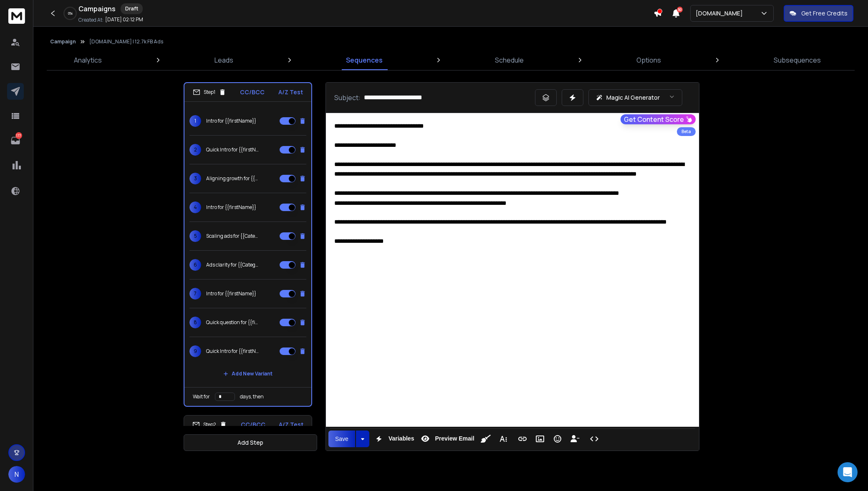 This screenshot has width=868, height=491. I want to click on p: days, then, so click(252, 397).